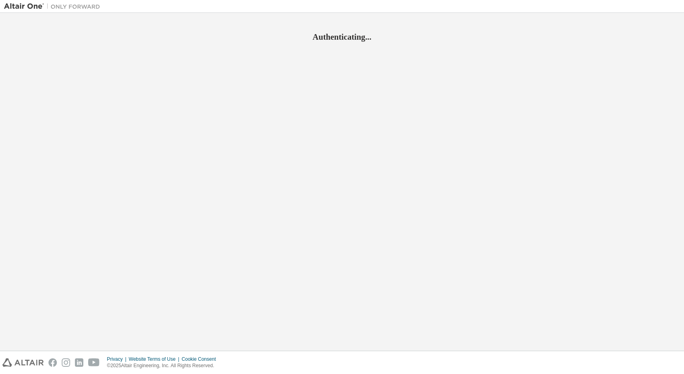 Image resolution: width=684 pixels, height=374 pixels. What do you see at coordinates (164, 365) in the screenshot?
I see `p: © 2025 Altair Engineering, Inc. All Rights Reserved.` at bounding box center [164, 365].